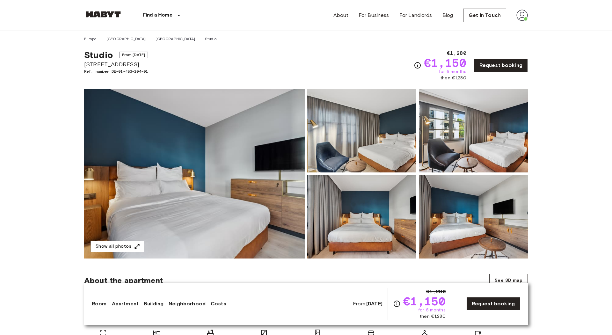  Describe the element at coordinates (157, 15) in the screenshot. I see `p: Find a Home` at that location.